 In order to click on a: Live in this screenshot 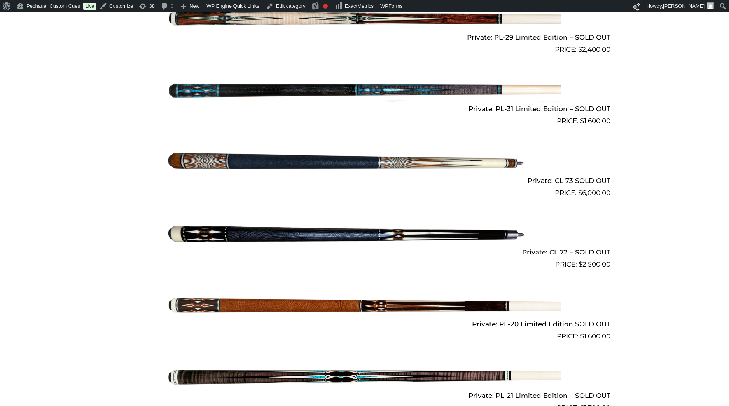, I will do `click(90, 6)`.